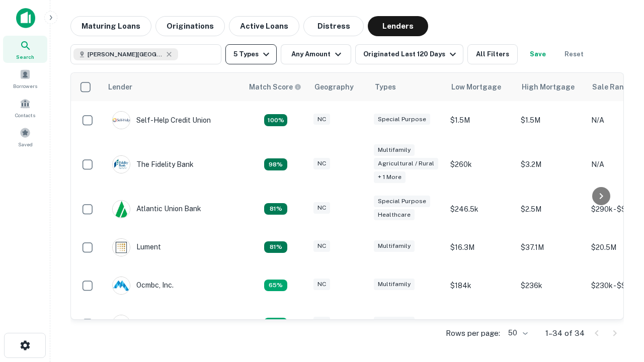 The height and width of the screenshot is (362, 644). What do you see at coordinates (619, 305) in the screenshot?
I see `div: Chat Widget` at bounding box center [619, 305].